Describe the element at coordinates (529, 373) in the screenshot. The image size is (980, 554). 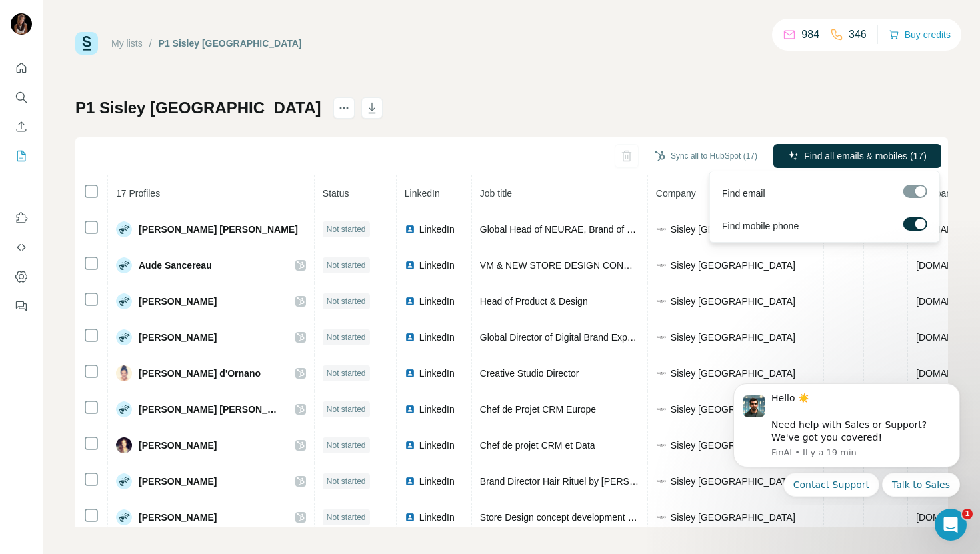
I see `span: Creative Studio Director` at that location.